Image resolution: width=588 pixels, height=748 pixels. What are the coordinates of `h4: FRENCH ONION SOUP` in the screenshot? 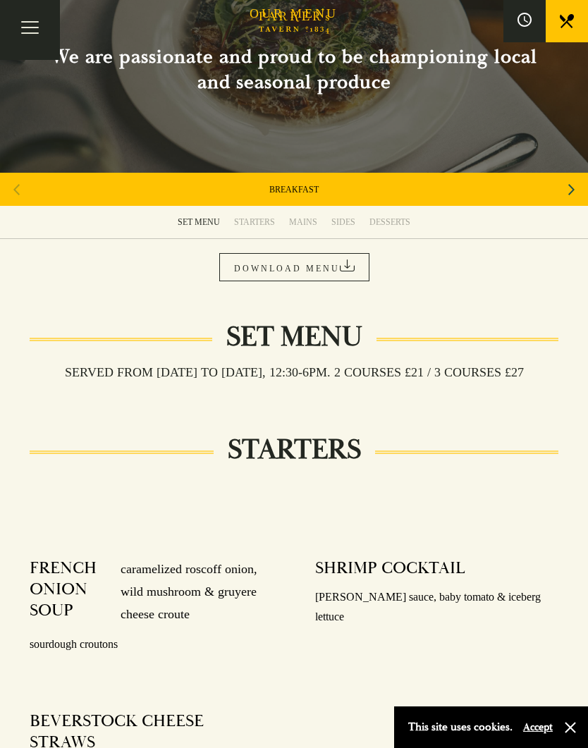 It's located at (68, 592).